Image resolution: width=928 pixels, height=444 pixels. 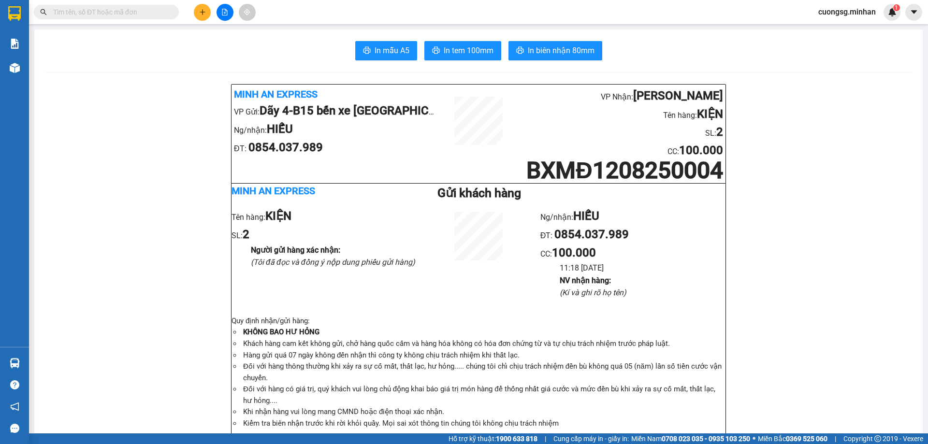 What do you see at coordinates (15, 14) in the screenshot?
I see `img: logo-vxr` at bounding box center [15, 14].